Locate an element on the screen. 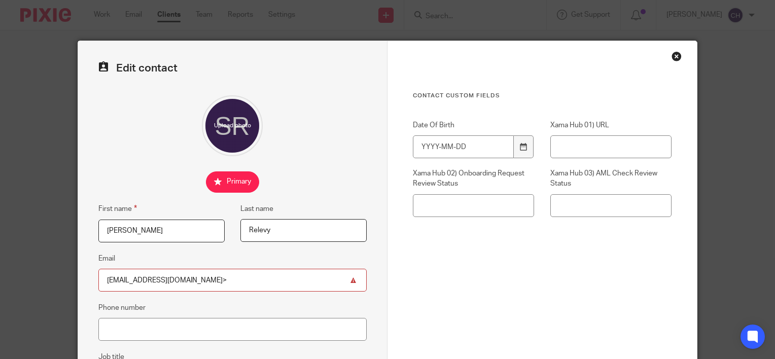  input: YYYY-MM-DD is located at coordinates (463, 147).